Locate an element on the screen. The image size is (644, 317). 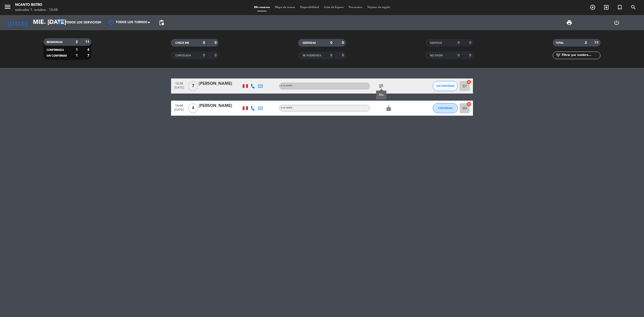
span: NO SHOW is located at coordinates (436, 56).